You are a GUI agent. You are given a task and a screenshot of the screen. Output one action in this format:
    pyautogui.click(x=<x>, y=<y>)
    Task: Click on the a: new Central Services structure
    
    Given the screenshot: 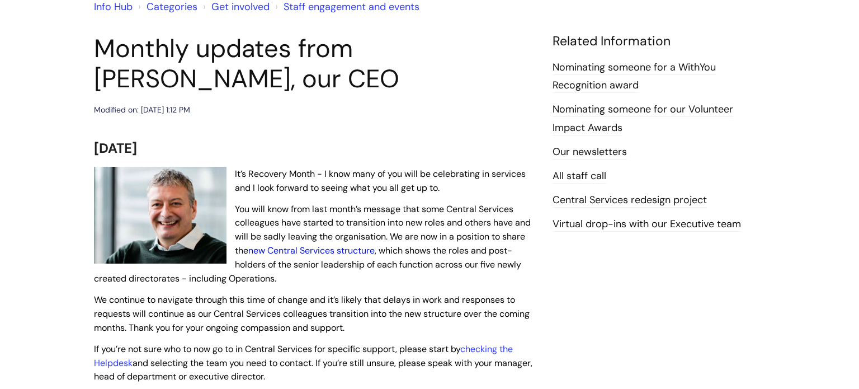 What is the action you would take?
    pyautogui.click(x=312, y=250)
    